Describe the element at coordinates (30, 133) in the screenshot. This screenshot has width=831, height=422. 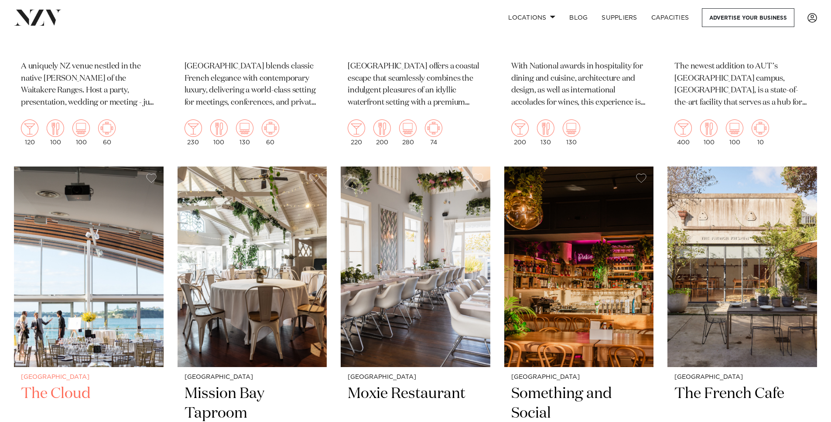
I see `div: 120` at that location.